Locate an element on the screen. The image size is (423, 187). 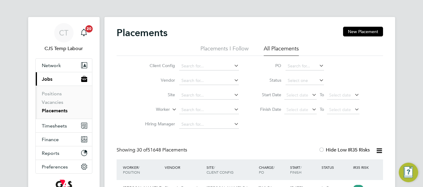
label: Start Date is located at coordinates (268, 94).